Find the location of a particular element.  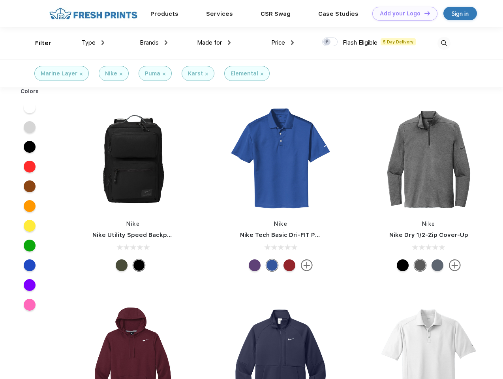

a: Sign in is located at coordinates (460, 13).